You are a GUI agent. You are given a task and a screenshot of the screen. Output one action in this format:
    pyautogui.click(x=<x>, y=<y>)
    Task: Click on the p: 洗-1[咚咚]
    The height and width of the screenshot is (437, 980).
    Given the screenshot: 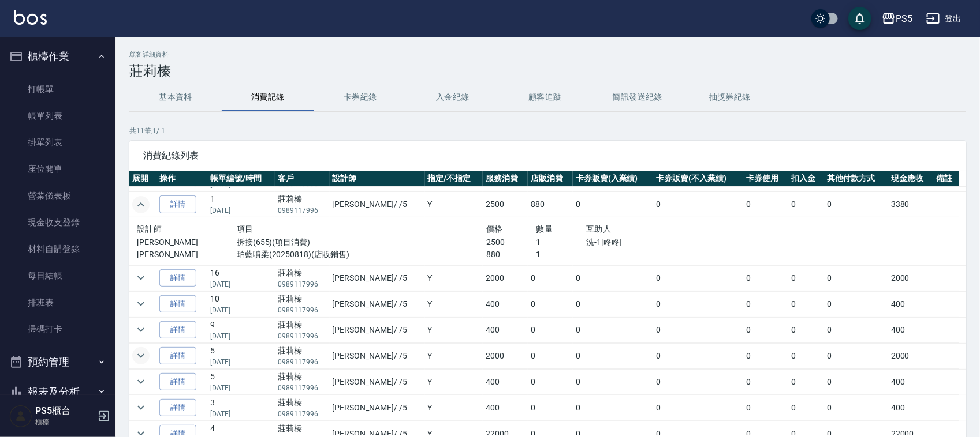 What is the action you would take?
    pyautogui.click(x=660, y=242)
    